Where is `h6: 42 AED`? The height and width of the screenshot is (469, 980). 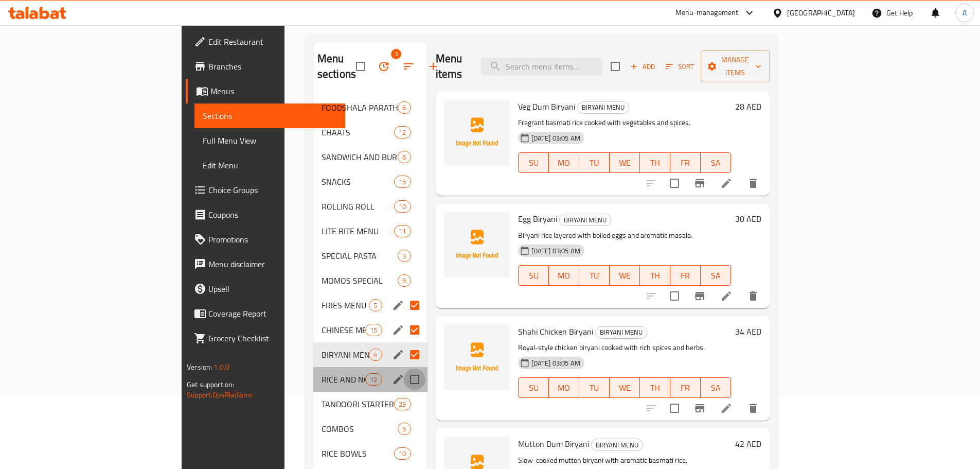
h6: 42 AED is located at coordinates (748, 443).